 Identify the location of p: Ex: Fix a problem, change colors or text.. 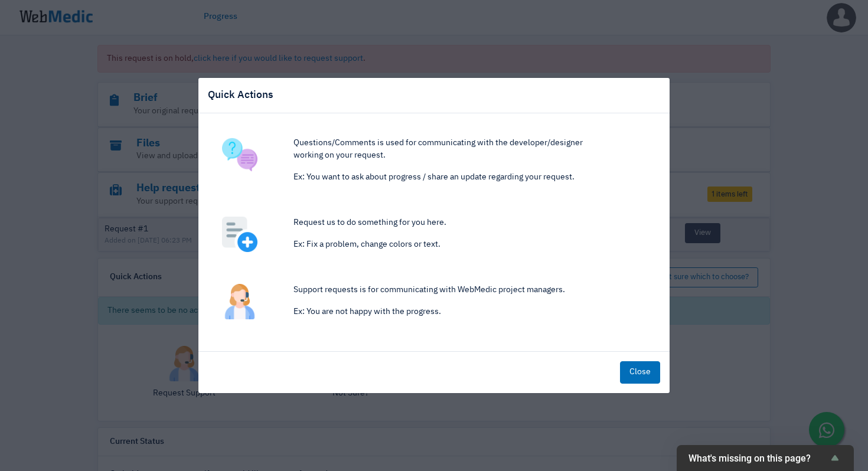
(451, 244).